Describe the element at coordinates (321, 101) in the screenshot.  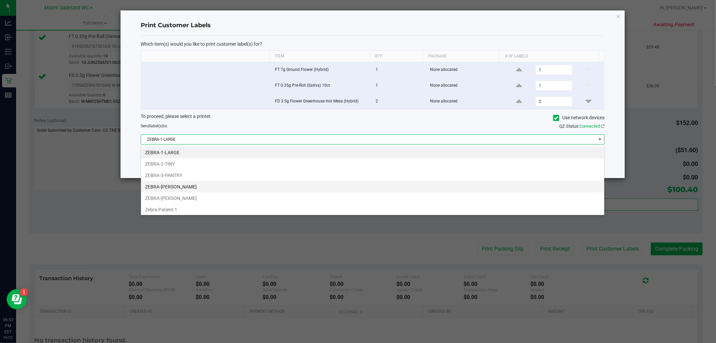
I see `td: FD 3.5g Flower Greenhouse Hot Mess (Hybrid)` at that location.